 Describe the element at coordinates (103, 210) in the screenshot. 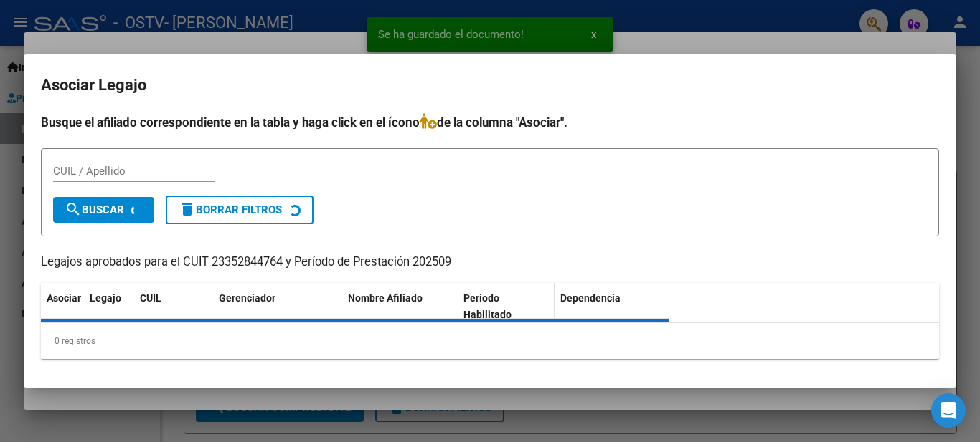

I see `button: Buscar` at that location.